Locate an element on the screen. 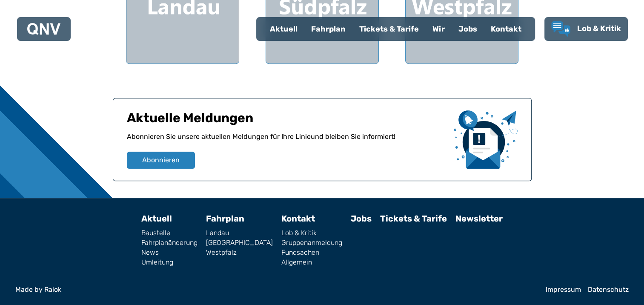  div: Tickets & Tarife is located at coordinates (390, 29).